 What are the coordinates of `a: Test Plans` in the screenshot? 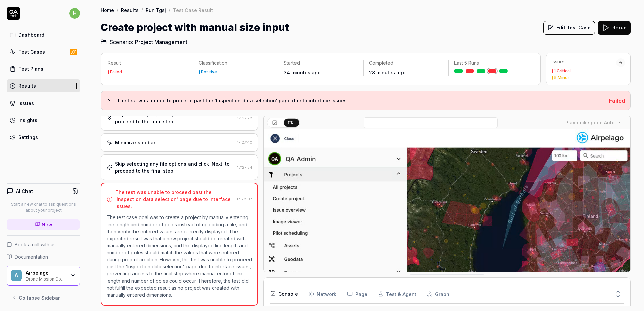 It's located at (43, 68).